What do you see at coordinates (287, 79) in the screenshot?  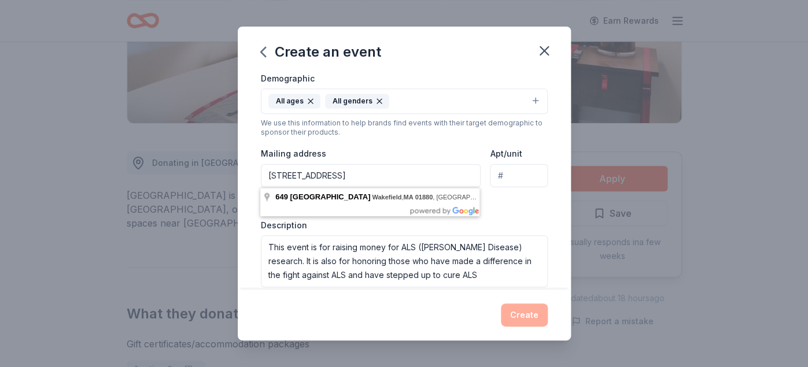 I see `label: Demographic` at bounding box center [287, 79].